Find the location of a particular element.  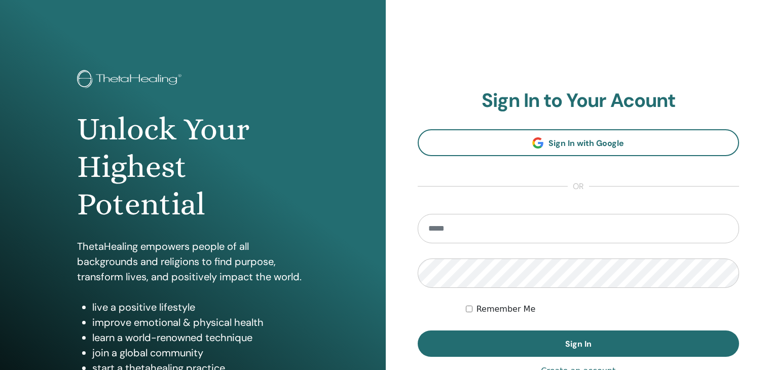

div: Keep me authenticated indefinitely or until I manually logout is located at coordinates (602, 309).